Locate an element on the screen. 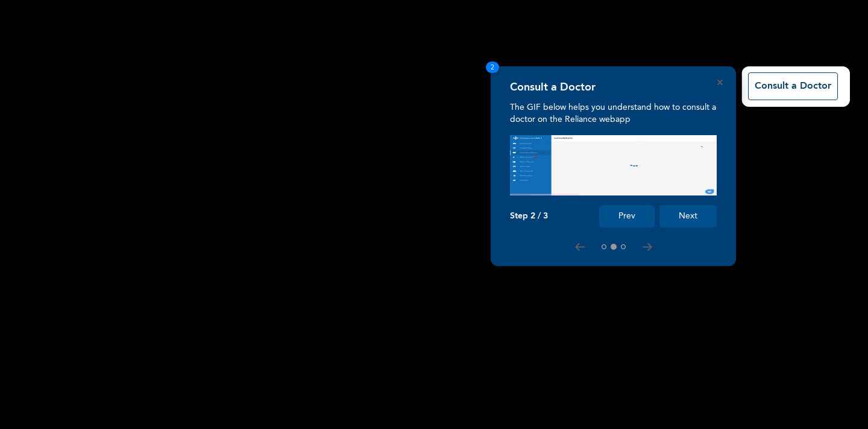  p: Step 2 / 3 is located at coordinates (529, 216).